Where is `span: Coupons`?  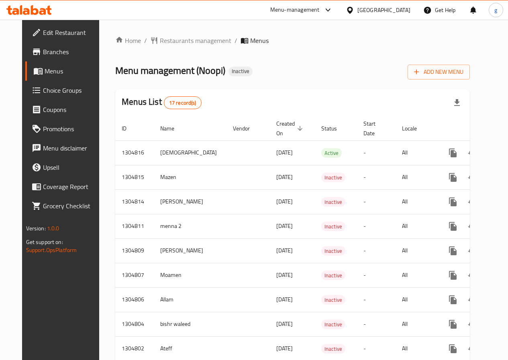
span: Coupons is located at coordinates (71, 110).